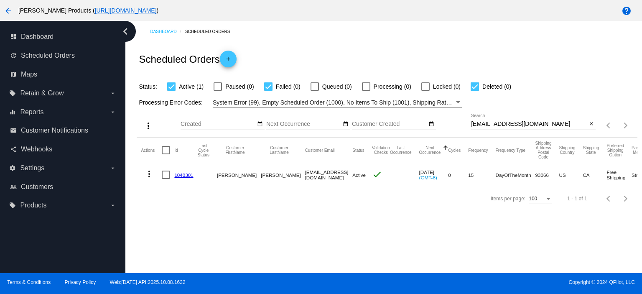  Describe the element at coordinates (619, 175) in the screenshot. I see `mat-cell: Free Shipping` at that location.